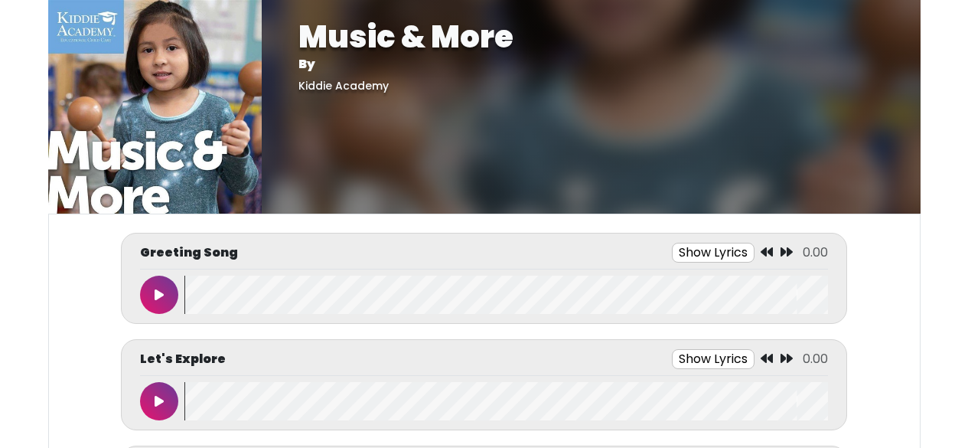 This screenshot has height=448, width=968. Describe the element at coordinates (183, 359) in the screenshot. I see `p: Let's Explore` at that location.